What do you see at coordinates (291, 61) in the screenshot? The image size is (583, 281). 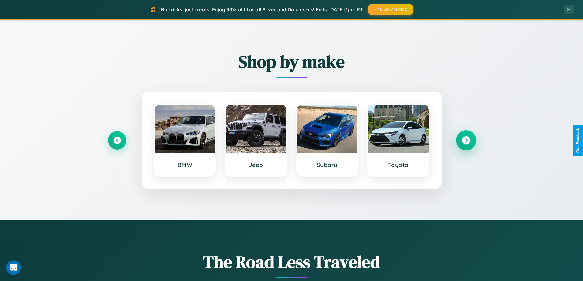 I see `h2: Shop by make` at bounding box center [291, 61].